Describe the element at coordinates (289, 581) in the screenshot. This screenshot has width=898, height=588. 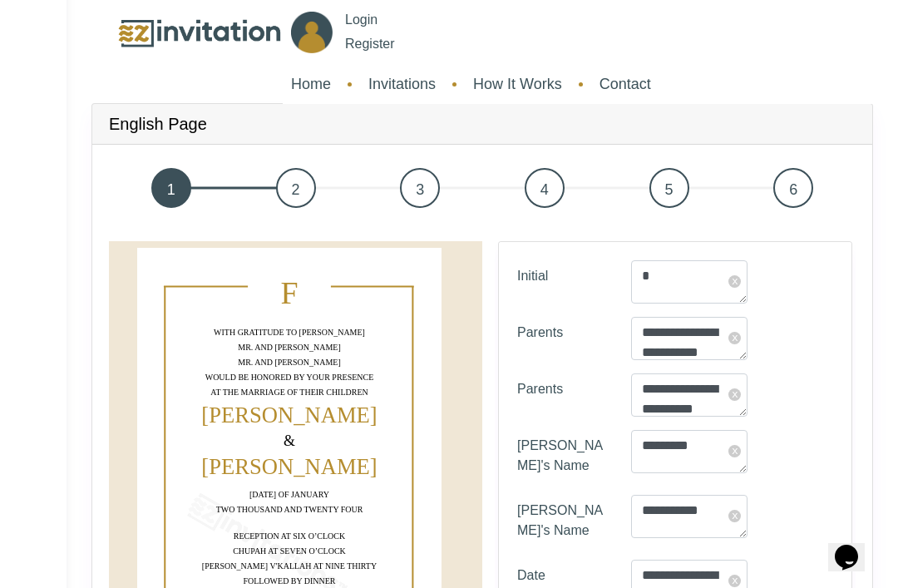
I see `text: FOLLOWED BY DINNER` at that location.